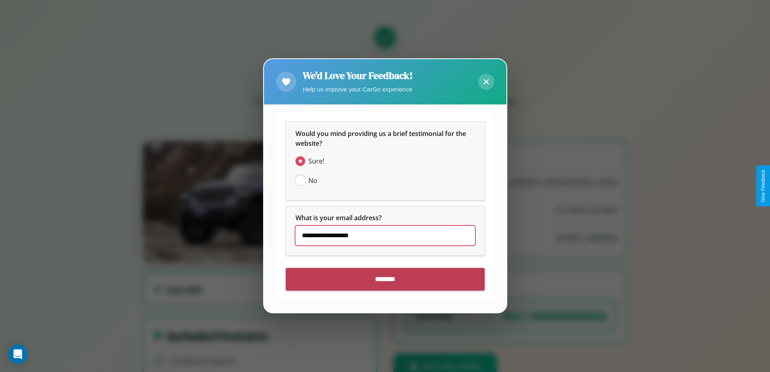 Image resolution: width=770 pixels, height=372 pixels. I want to click on span: Sure!, so click(316, 161).